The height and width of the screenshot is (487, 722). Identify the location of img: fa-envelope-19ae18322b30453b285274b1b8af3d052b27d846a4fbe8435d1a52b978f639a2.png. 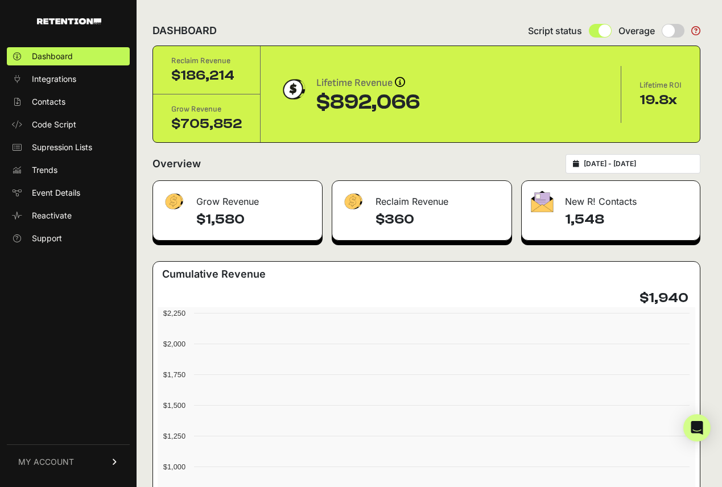
(542, 201).